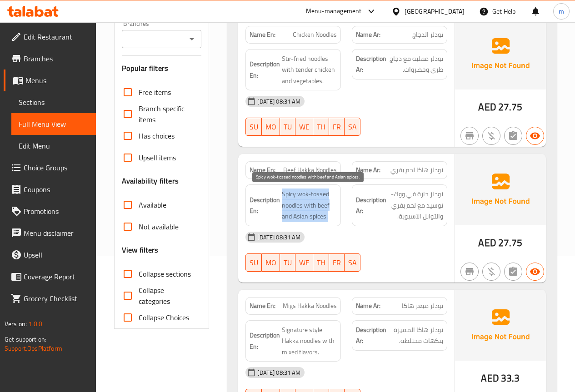 Image resolution: width=575 pixels, height=392 pixels. What do you see at coordinates (309, 205) in the screenshot?
I see `span: Spicy wok-tossed noodles with beef and Asian spices.` at bounding box center [309, 205].